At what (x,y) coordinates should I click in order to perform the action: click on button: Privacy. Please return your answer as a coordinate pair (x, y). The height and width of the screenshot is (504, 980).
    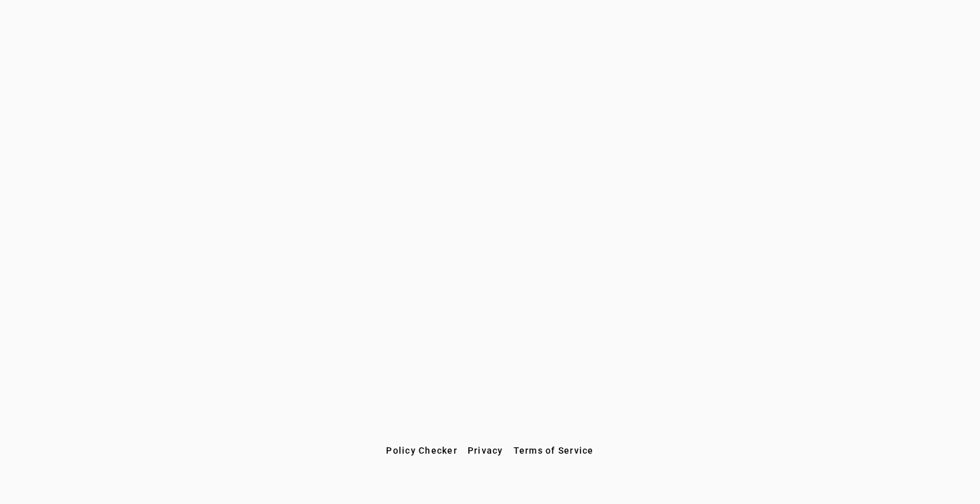
    Looking at the image, I should click on (485, 451).